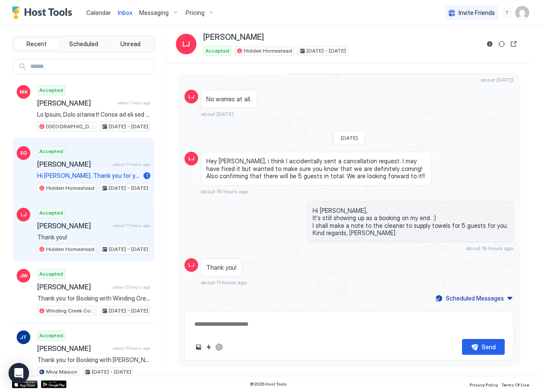 This screenshot has height=392, width=541. What do you see at coordinates (507, 13) in the screenshot?
I see `div: menu` at bounding box center [507, 13].